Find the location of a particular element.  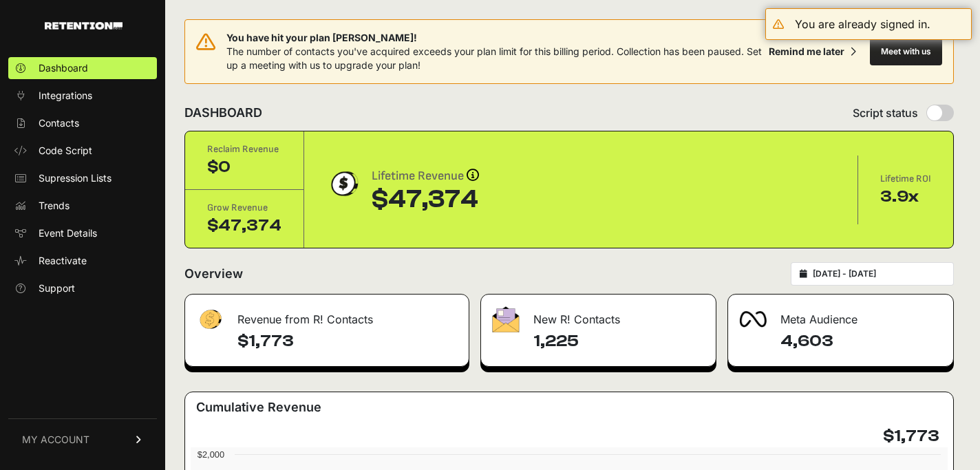

div: Reclaim Revenue is located at coordinates (244, 149).